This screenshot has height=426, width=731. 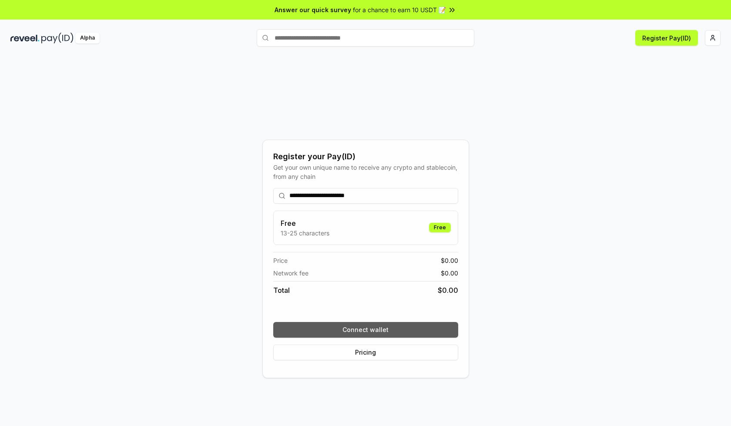 I want to click on button: Connect wallet, so click(x=365, y=330).